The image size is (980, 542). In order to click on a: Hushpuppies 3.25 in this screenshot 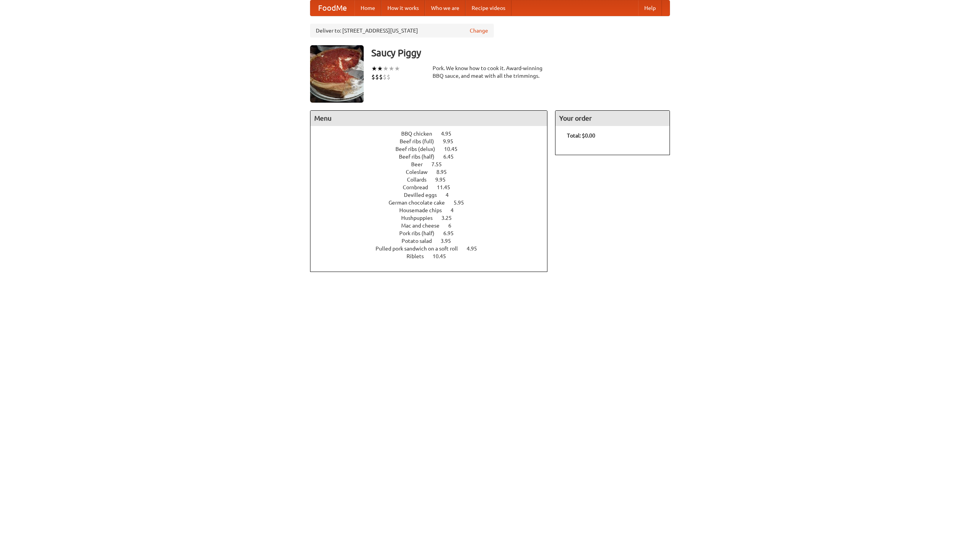, I will do `click(433, 218)`.